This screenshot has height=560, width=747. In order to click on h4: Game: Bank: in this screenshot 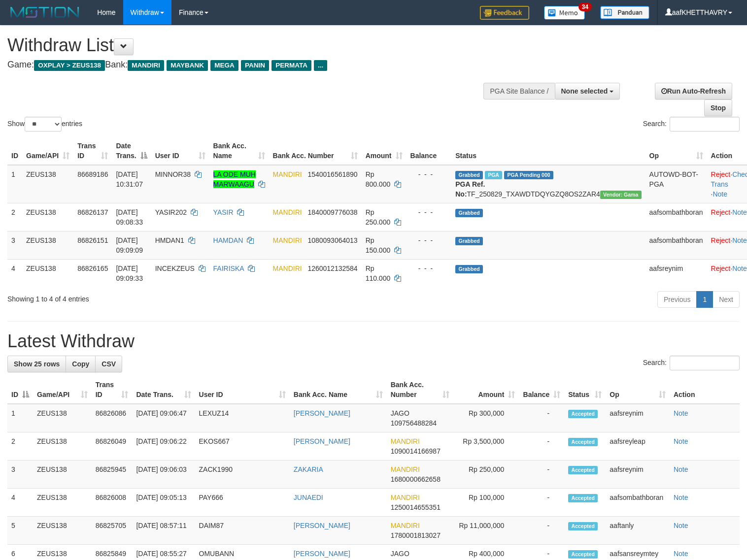, I will do `click(248, 65)`.